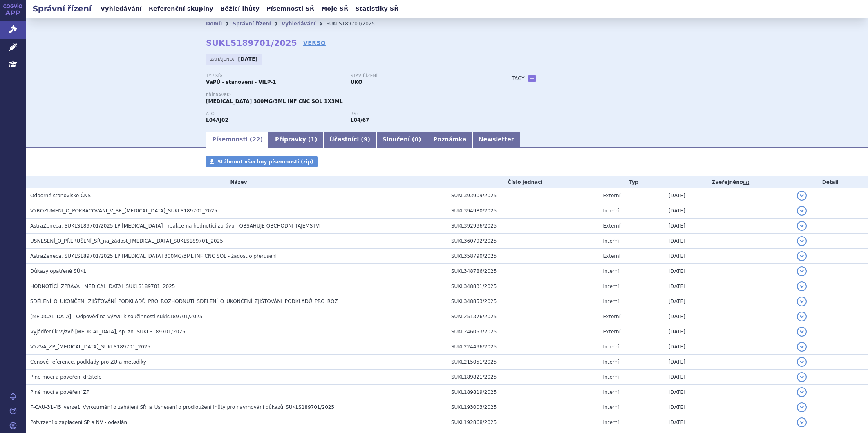 The height and width of the screenshot is (433, 868). I want to click on p: ATC:, so click(274, 114).